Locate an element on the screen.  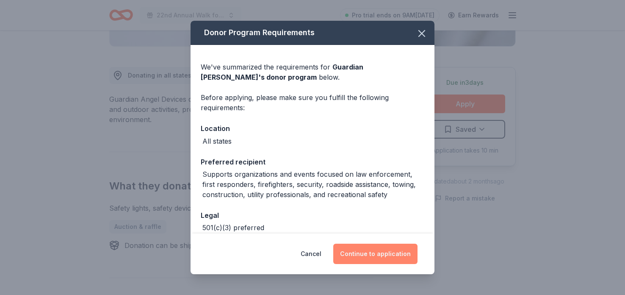
div: 501(c)(3) preferred is located at coordinates (233, 228).